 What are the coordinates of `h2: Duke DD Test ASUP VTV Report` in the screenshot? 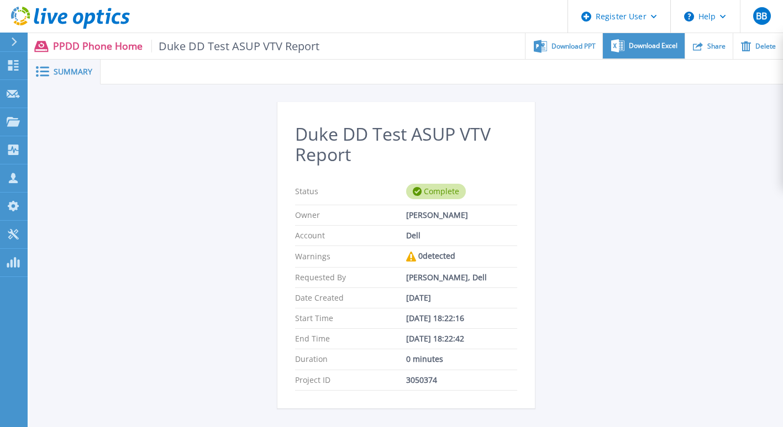 It's located at (406, 145).